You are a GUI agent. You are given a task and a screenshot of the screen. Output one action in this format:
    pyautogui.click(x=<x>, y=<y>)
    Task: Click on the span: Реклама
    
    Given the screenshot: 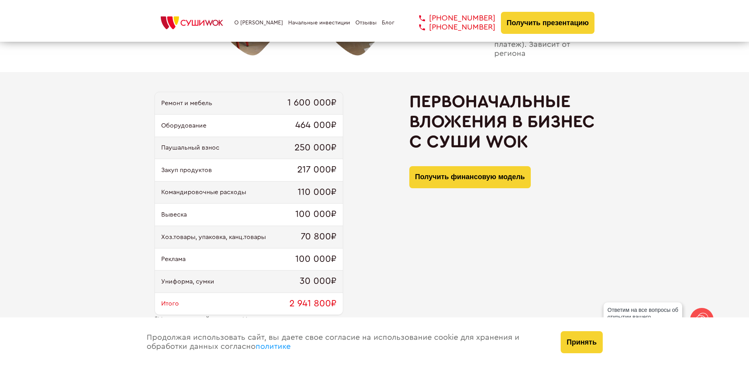 What is the action you would take?
    pyautogui.click(x=173, y=259)
    